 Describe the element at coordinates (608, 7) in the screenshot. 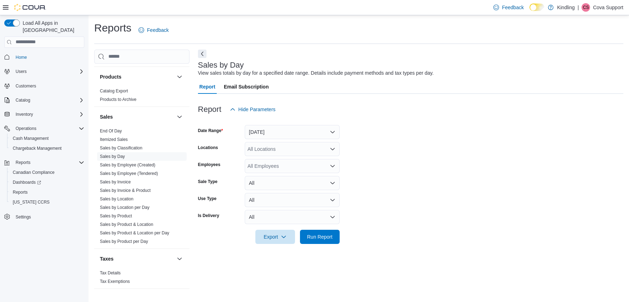

I see `p: Cova Support` at that location.